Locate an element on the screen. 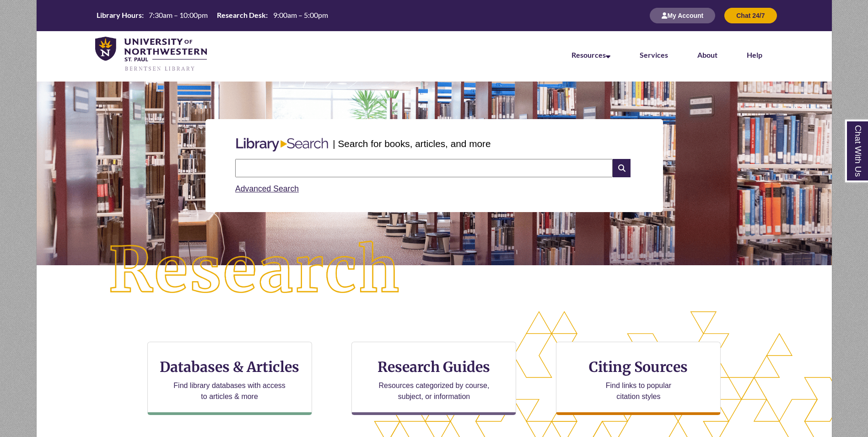 Image resolution: width=868 pixels, height=437 pixels. p: Find library databases with access to articles & more is located at coordinates (229, 391).